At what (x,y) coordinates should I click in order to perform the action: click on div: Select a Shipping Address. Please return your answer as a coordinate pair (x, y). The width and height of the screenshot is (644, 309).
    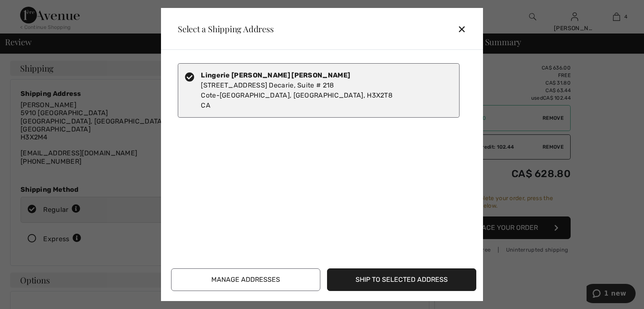
    Looking at the image, I should click on (222, 29).